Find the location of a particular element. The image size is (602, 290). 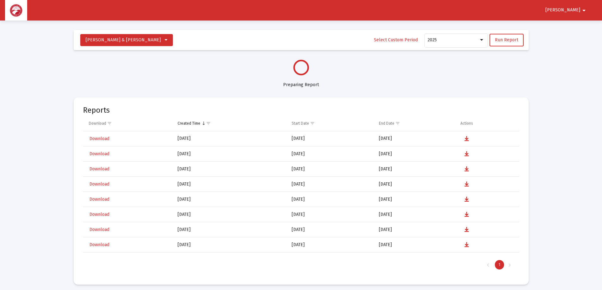

div: Previous Page is located at coordinates (488, 265).